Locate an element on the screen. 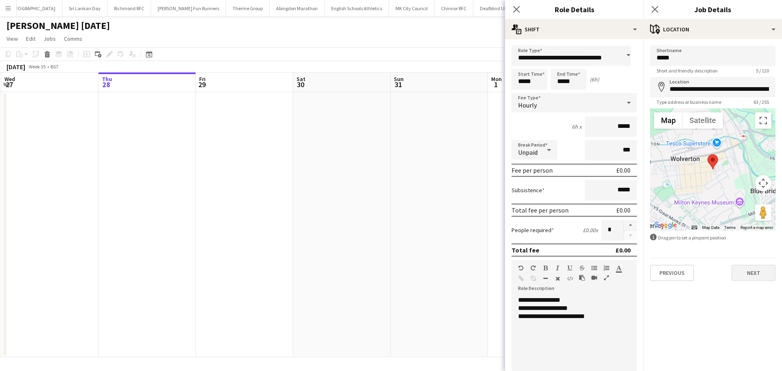  div: Total fee is located at coordinates (526, 250).